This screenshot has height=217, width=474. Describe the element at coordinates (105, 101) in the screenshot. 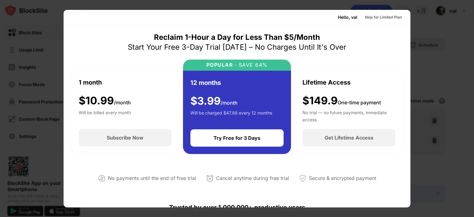

I see `div: $ 10.99` at that location.